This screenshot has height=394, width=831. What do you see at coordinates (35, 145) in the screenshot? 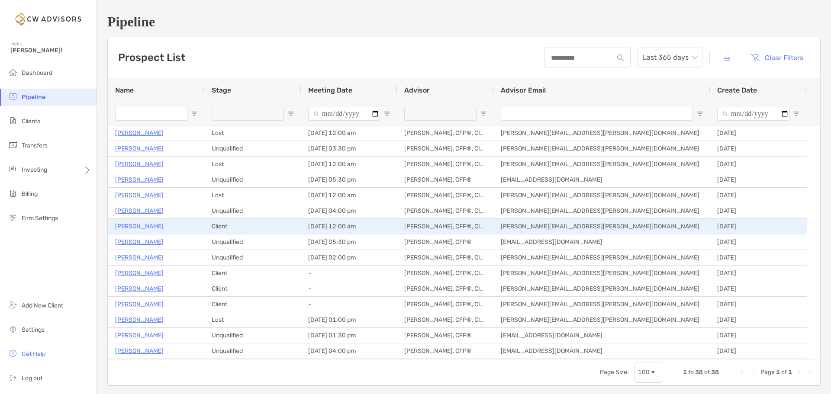
I see `span: Transfers` at bounding box center [35, 145].